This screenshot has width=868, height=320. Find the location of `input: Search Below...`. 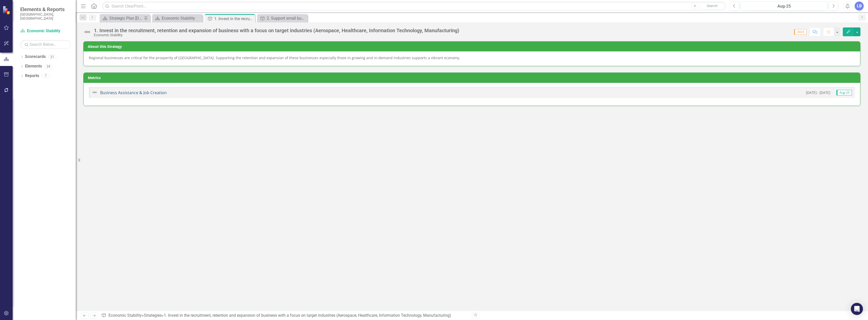

input: Search Below... is located at coordinates (45, 45).